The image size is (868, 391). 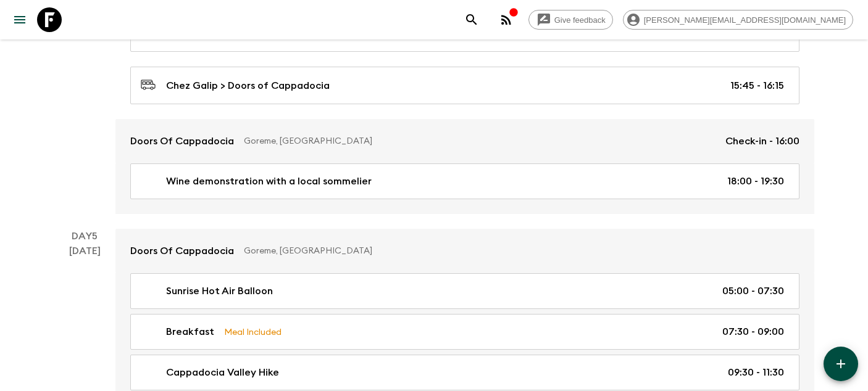 What do you see at coordinates (753, 332) in the screenshot?
I see `p: 07:30 - 09:00` at bounding box center [753, 332].